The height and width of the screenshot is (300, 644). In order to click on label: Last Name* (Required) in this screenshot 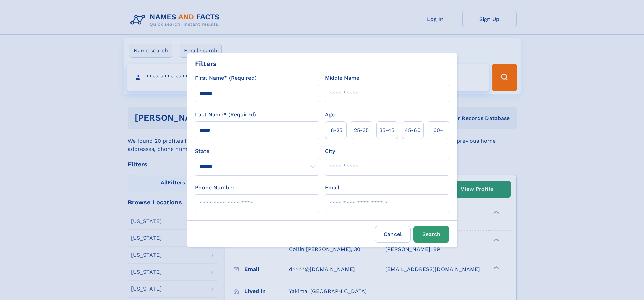, I will do `click(225, 115)`.